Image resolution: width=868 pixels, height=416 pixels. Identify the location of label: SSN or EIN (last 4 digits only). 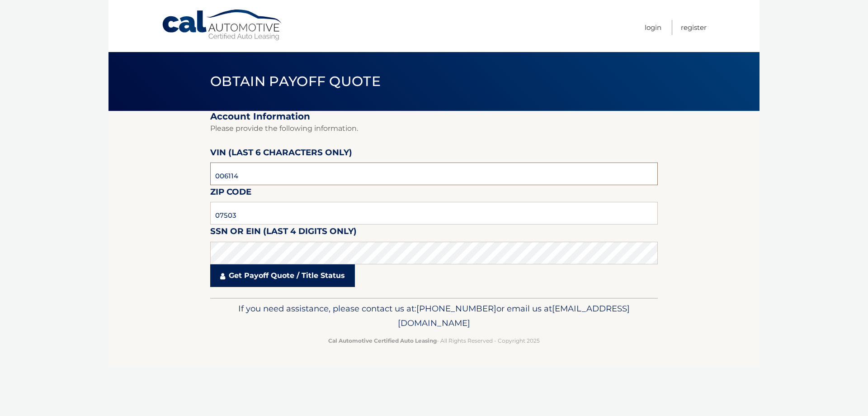
(284, 232).